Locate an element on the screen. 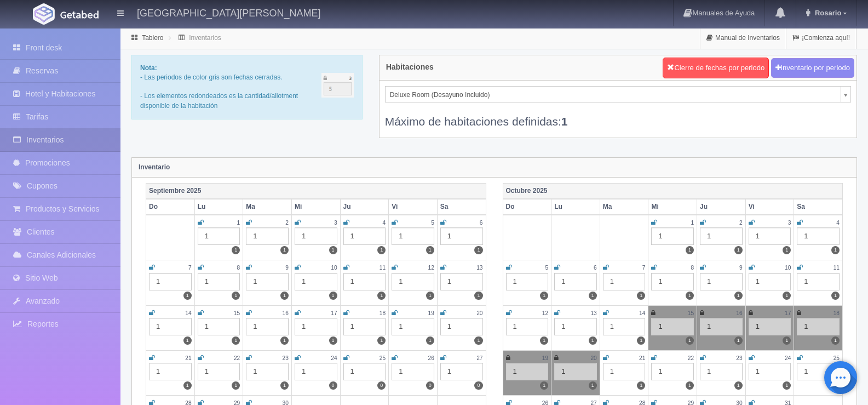  small: 25 is located at coordinates (836, 358).